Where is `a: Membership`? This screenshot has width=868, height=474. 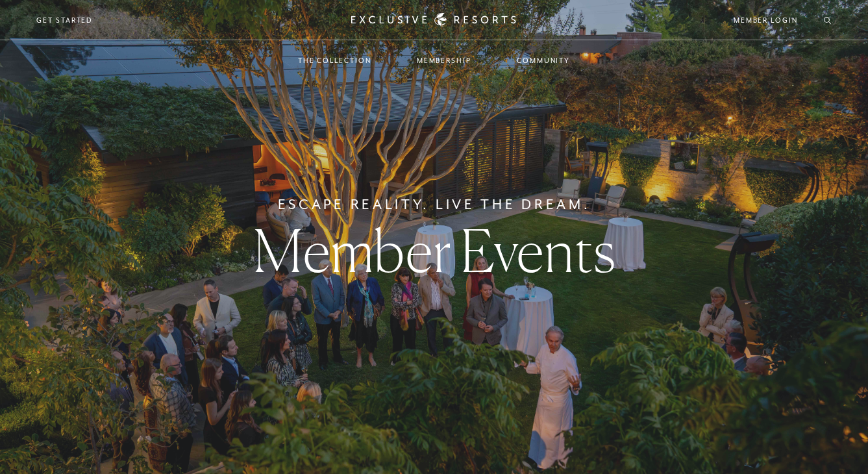
a: Membership is located at coordinates (444, 60).